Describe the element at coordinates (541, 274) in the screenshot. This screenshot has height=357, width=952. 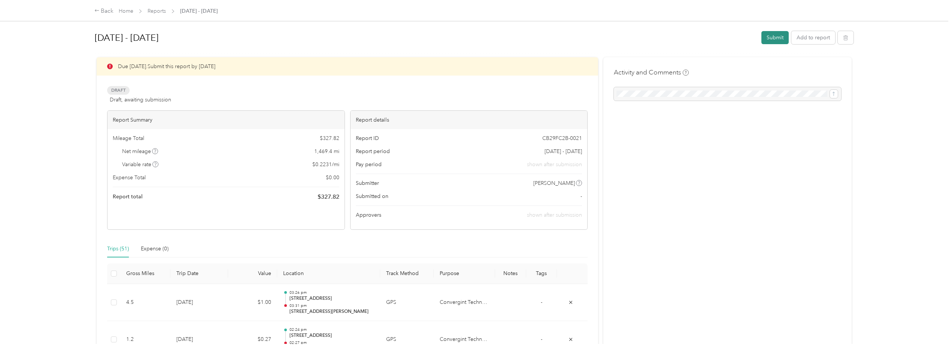
I see `th: Tags` at that location.